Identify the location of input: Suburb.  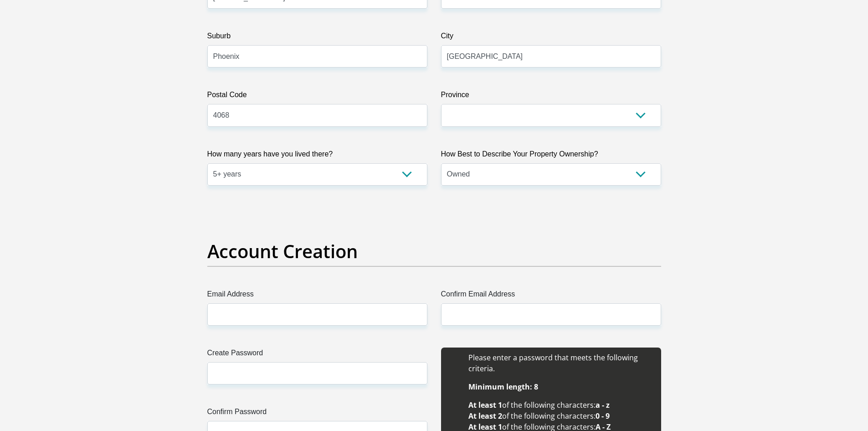
(317, 56).